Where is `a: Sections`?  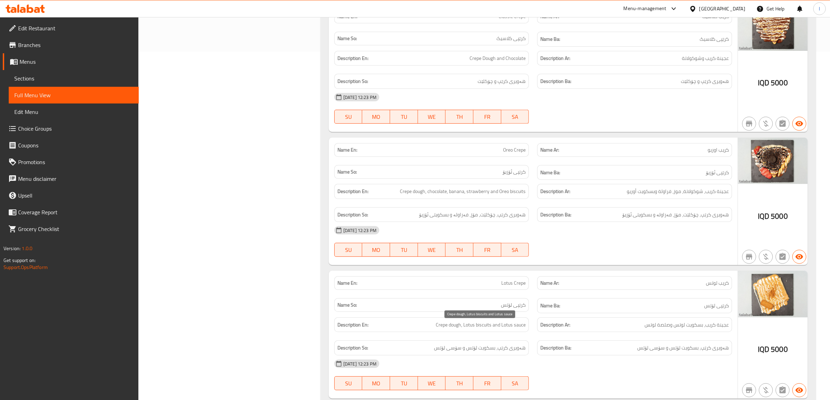
a: Sections is located at coordinates (74, 78).